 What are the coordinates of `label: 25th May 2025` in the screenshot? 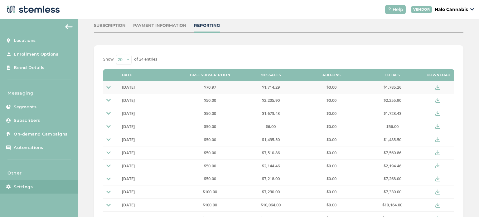 It's located at (149, 139).